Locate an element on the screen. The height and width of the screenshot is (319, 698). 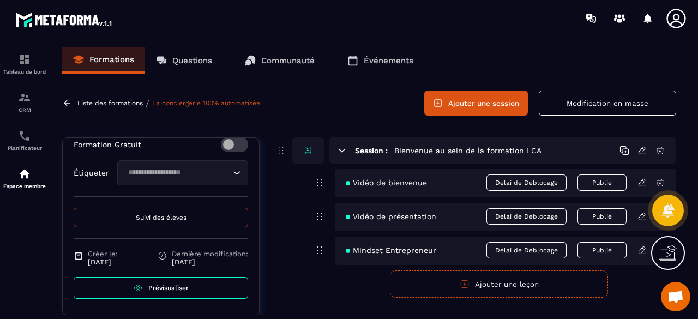
a: schedulerschedulerPlanificateur is located at coordinates (25, 140).